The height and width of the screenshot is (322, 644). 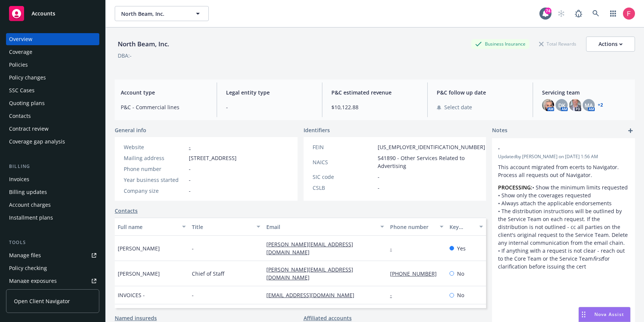 I want to click on a: Manage exposures, so click(x=53, y=281).